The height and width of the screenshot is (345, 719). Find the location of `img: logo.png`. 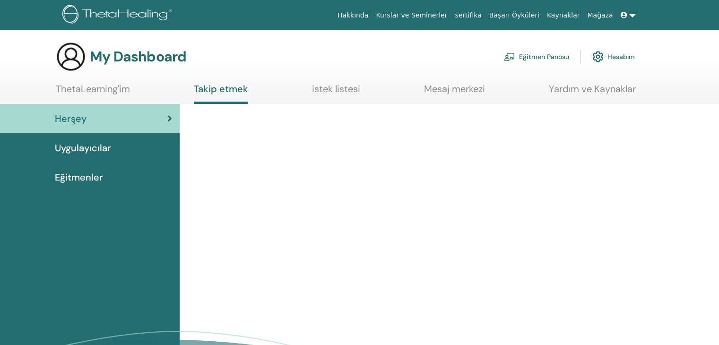

img: logo.png is located at coordinates (119, 15).